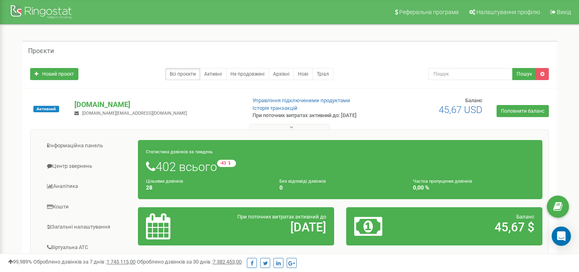 The width and height of the screenshot is (579, 272). What do you see at coordinates (281, 216) in the screenshot?
I see `span: При поточних витратах активний до` at bounding box center [281, 216].